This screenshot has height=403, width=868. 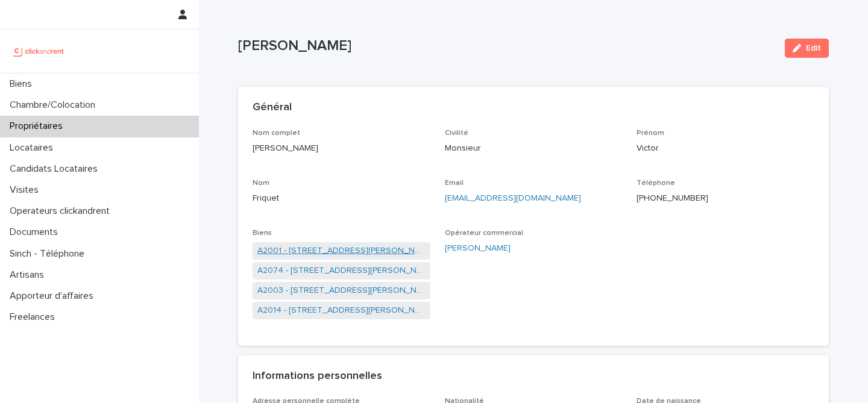 What do you see at coordinates (39, 51) in the screenshot?
I see `img: UCB0brd3T0yccxBKYDjQ` at bounding box center [39, 51].